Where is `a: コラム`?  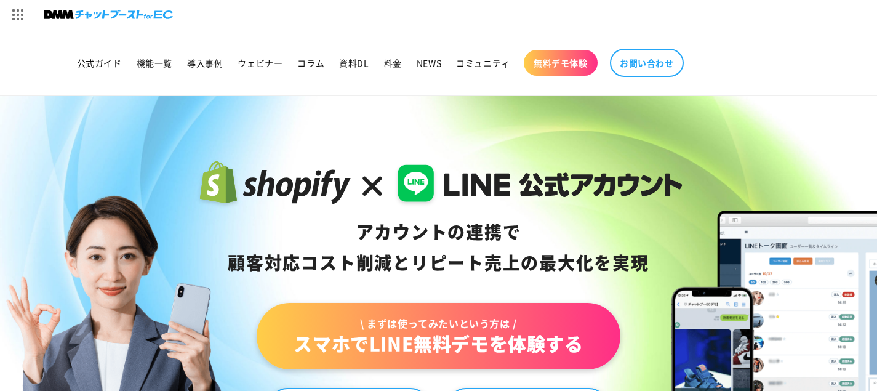
a: コラム is located at coordinates (311, 63).